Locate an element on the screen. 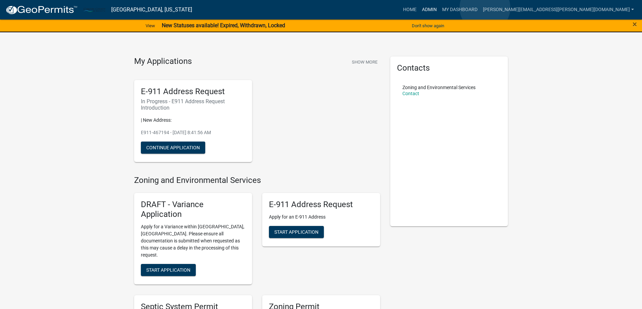 This screenshot has width=642, height=309. button: Continue Application is located at coordinates (173, 148).